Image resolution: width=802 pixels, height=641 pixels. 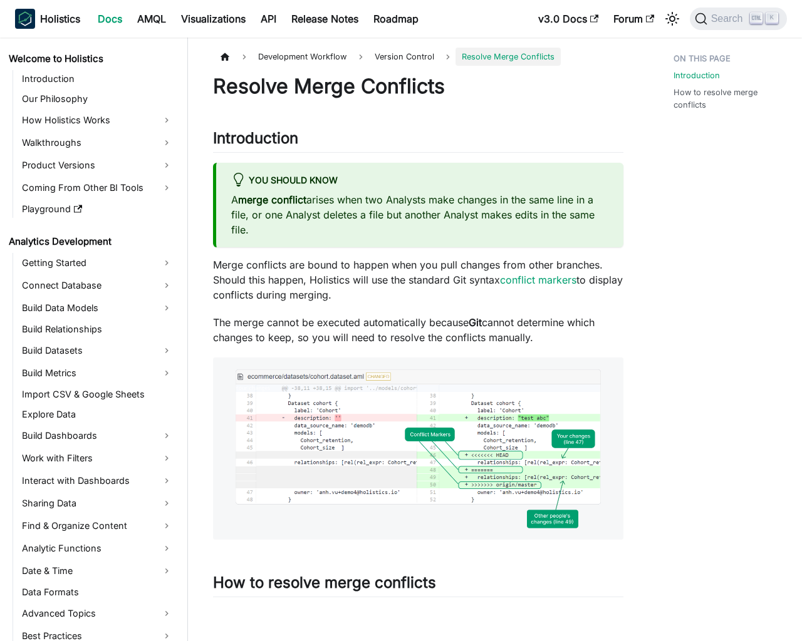 What do you see at coordinates (772, 18) in the screenshot?
I see `kbd: K` at bounding box center [772, 18].